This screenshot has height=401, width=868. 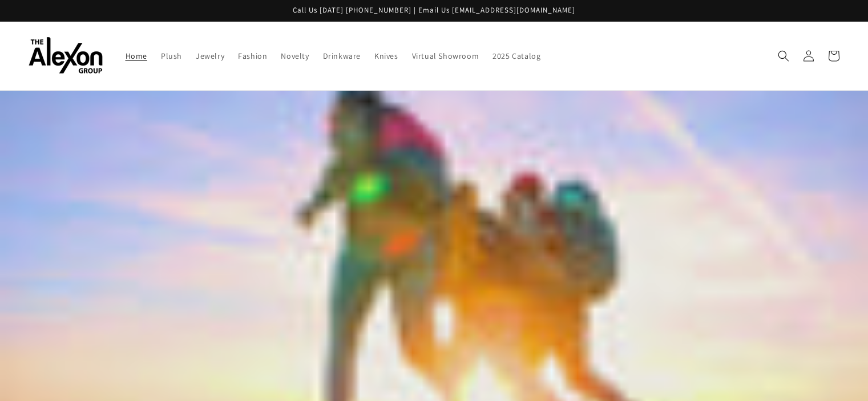 I want to click on span: 2025 Catalog, so click(x=516, y=56).